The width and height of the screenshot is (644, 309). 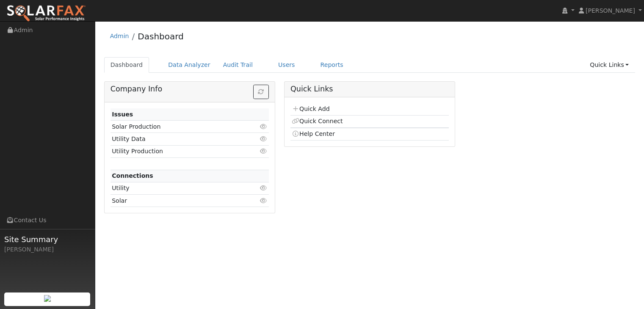 What do you see at coordinates (313, 134) in the screenshot?
I see `a: Help Center` at bounding box center [313, 134].